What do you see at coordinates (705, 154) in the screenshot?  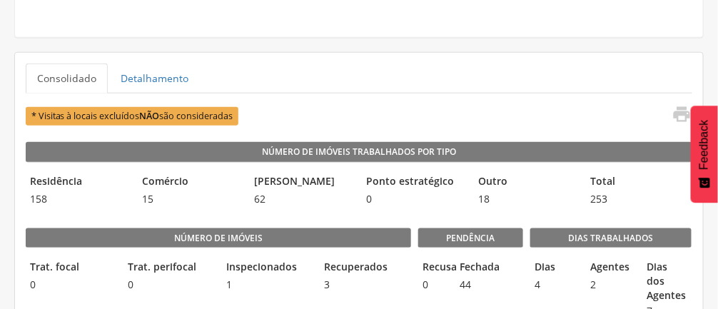 I see `button: Feedback - Mostrar pesquisa` at bounding box center [705, 154].